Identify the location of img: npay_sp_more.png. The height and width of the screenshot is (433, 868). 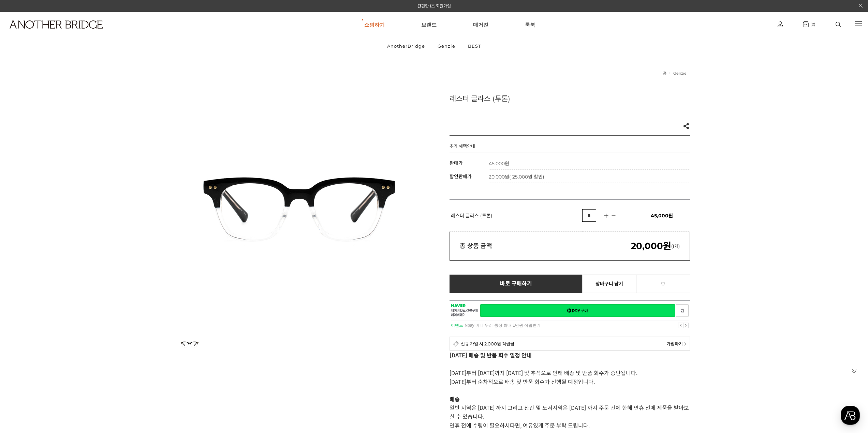
(685, 344).